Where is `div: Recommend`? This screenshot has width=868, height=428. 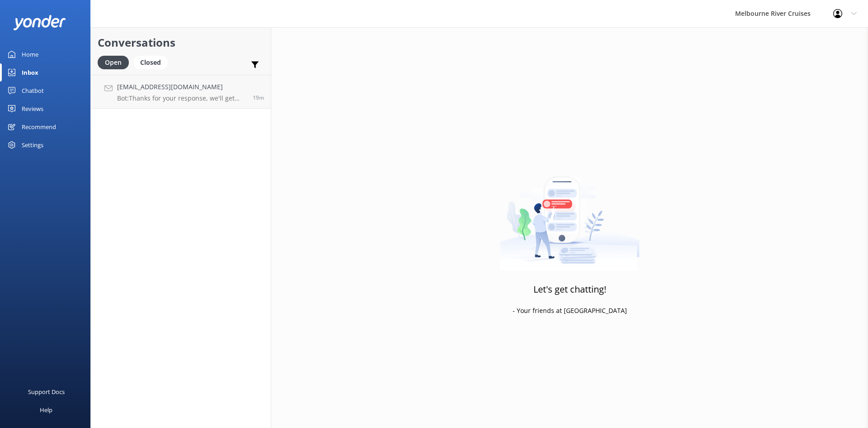 div: Recommend is located at coordinates (39, 126).